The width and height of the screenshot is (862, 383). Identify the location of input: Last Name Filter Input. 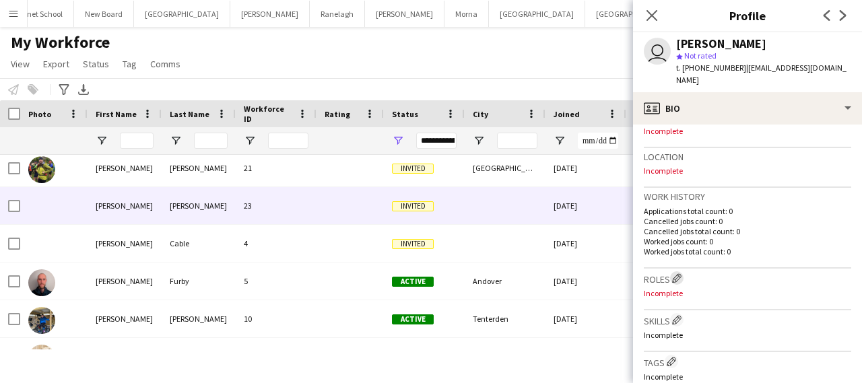
(211, 141).